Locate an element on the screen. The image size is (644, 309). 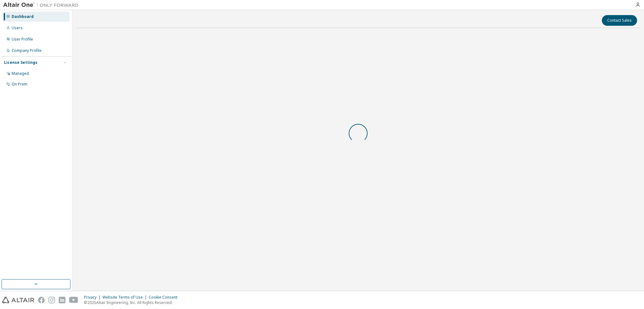
div: Website Terms of Use is located at coordinates (126, 297).